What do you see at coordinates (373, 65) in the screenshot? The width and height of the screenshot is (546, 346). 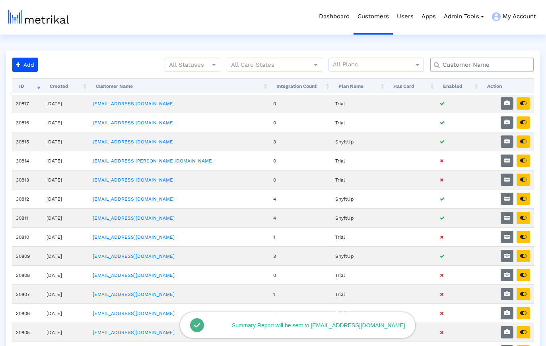 I see `input: All Plans` at bounding box center [373, 65].